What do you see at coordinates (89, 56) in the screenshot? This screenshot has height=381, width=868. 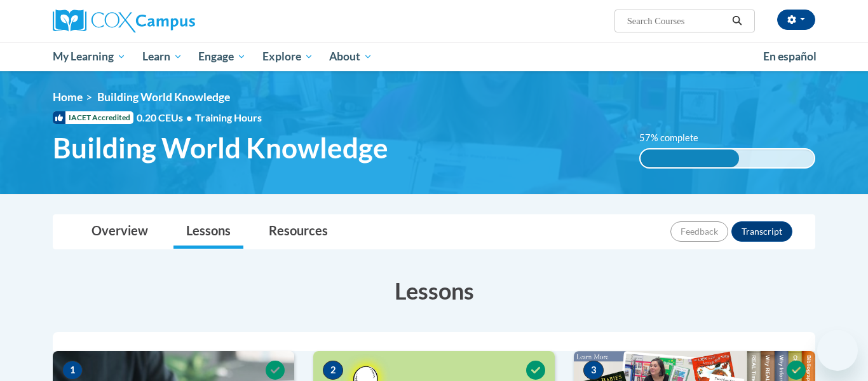 I see `a: My Learning` at bounding box center [89, 56].